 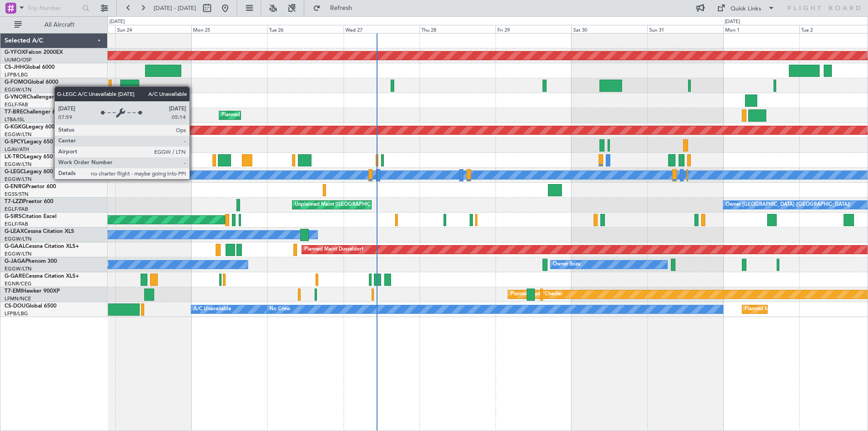 I want to click on span: CS-DOU, so click(x=15, y=306).